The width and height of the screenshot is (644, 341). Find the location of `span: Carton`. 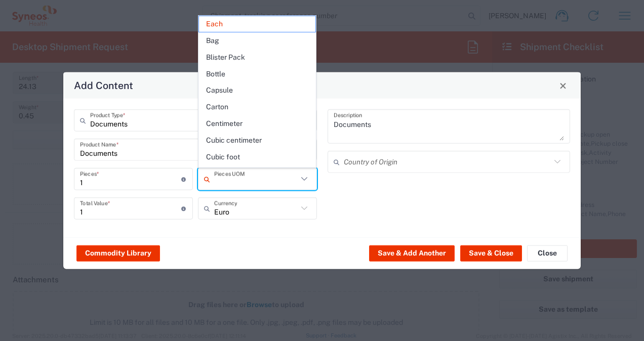

span: Carton is located at coordinates (257, 106).